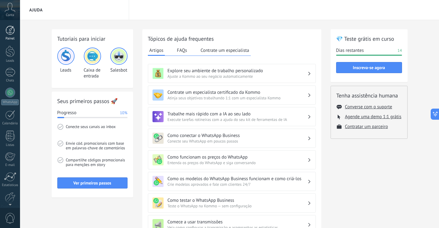 The height and width of the screenshot is (228, 439). What do you see at coordinates (97, 132) in the screenshot?
I see `span: Conecte seus canais ao inbox` at bounding box center [97, 132].